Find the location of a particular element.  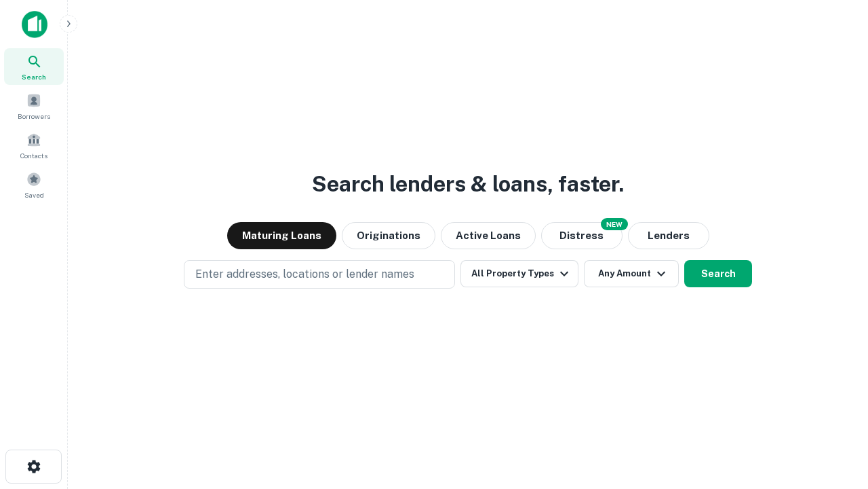

a: Saved is located at coordinates (34, 184).